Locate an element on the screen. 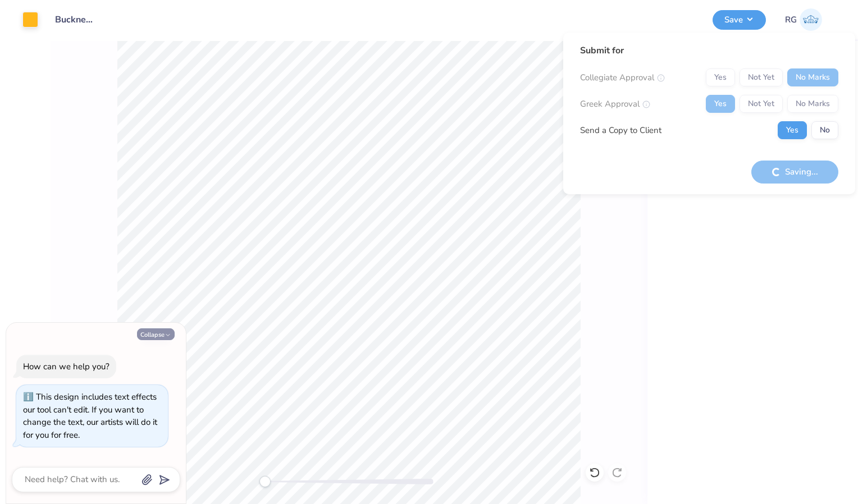 The width and height of the screenshot is (858, 504). div: Submit for is located at coordinates (709, 50).